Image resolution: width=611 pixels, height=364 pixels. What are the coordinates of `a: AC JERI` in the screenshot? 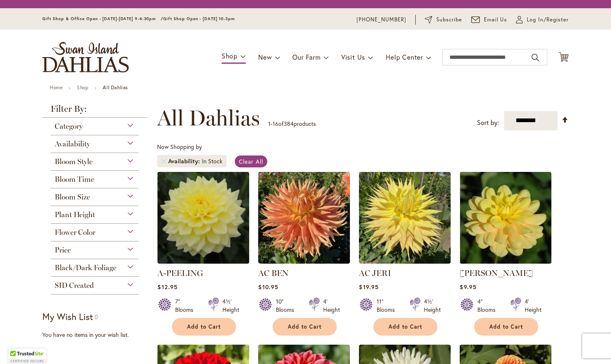 It's located at (375, 273).